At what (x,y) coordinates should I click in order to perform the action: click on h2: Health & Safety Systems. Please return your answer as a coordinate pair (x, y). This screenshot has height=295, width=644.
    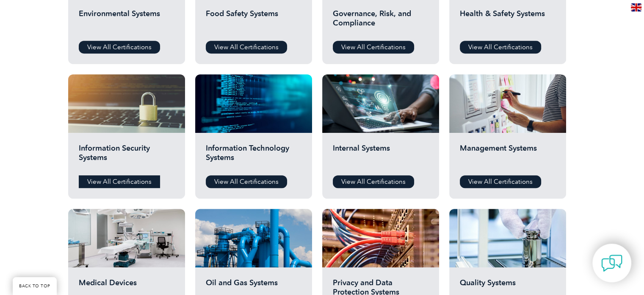
    Looking at the image, I should click on (508, 22).